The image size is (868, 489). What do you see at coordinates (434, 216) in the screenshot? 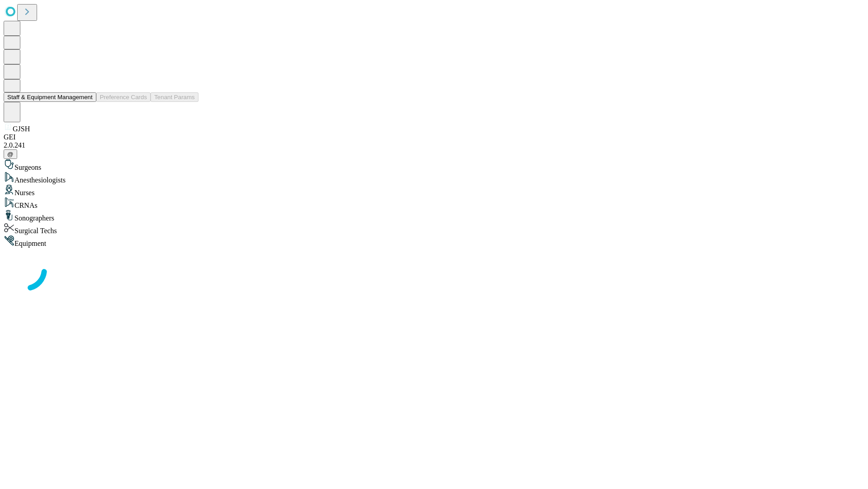
I see `div: Sonographers` at bounding box center [434, 216].